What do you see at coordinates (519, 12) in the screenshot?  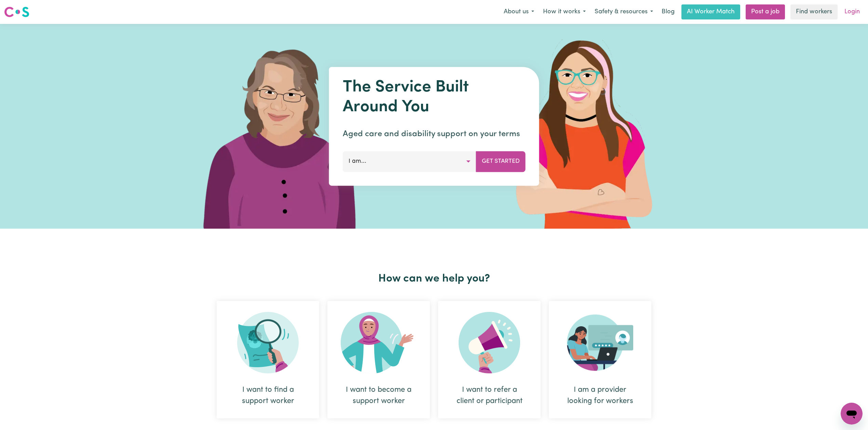 I see `button: About us` at bounding box center [519, 12].